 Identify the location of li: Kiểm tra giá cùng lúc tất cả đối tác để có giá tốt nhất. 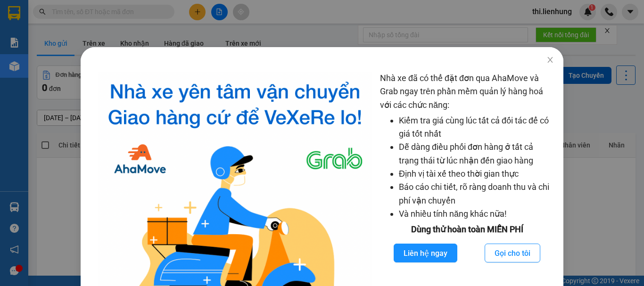
(477, 127).